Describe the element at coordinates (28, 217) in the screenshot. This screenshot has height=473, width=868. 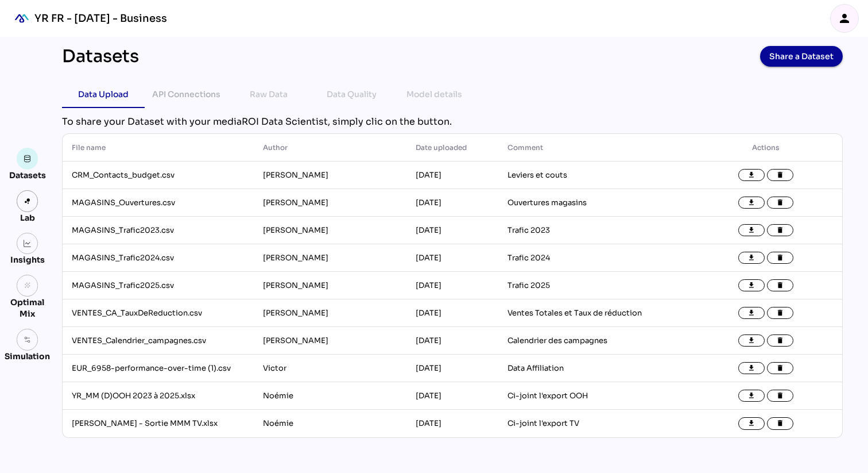
I see `div: Lab` at that location.